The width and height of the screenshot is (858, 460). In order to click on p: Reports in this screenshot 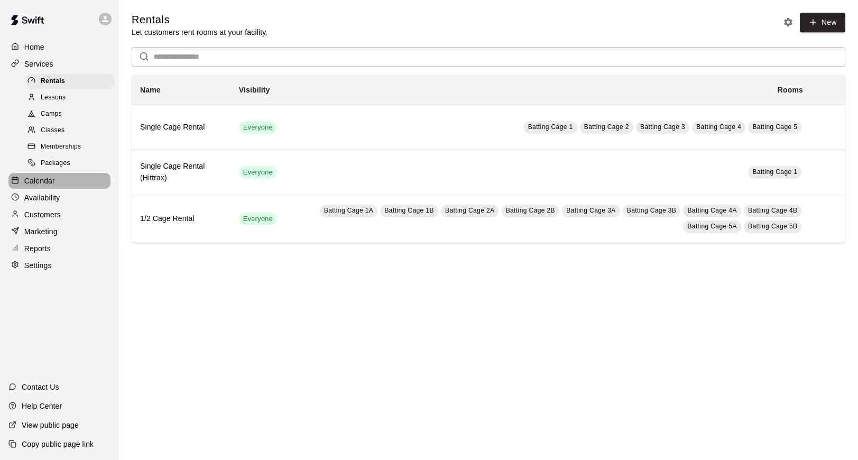, I will do `click(38, 248)`.